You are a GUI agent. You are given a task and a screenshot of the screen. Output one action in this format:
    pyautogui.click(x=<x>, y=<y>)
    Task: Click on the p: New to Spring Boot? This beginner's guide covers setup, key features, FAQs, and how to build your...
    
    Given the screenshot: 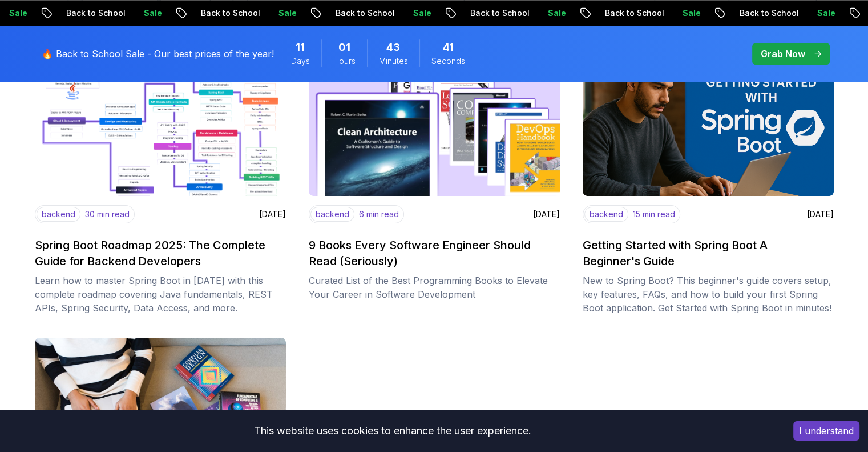 What is the action you would take?
    pyautogui.click(x=708, y=294)
    